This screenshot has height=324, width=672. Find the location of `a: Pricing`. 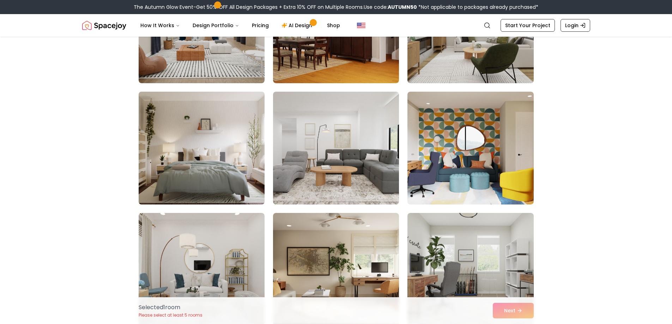

a: Pricing is located at coordinates (260, 25).